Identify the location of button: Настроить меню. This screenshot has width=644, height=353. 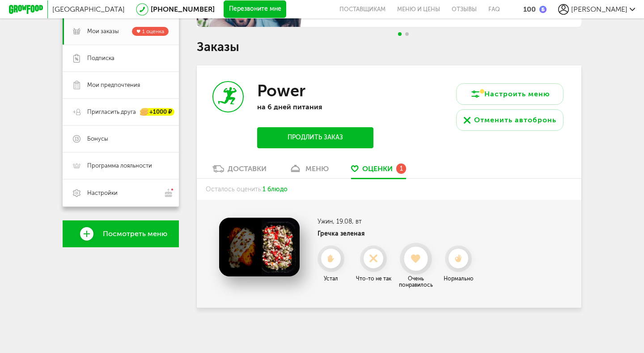
(510, 94).